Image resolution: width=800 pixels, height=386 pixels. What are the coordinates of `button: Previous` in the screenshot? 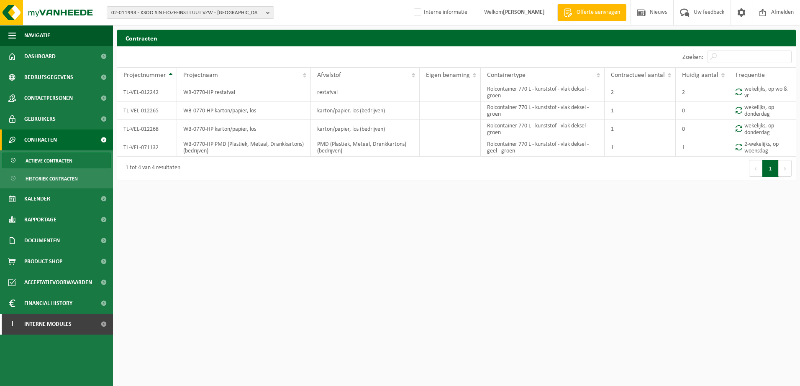 It's located at (755, 169).